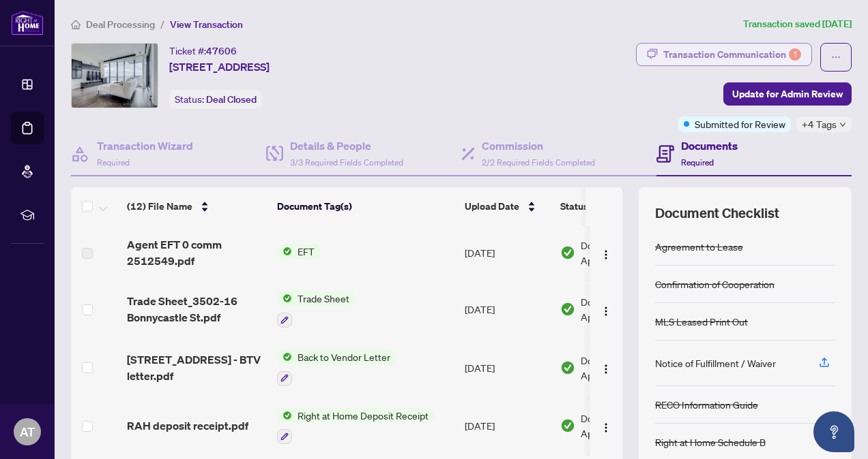 Image resolution: width=868 pixels, height=459 pixels. What do you see at coordinates (834, 432) in the screenshot?
I see `button: Open asap` at bounding box center [834, 432].